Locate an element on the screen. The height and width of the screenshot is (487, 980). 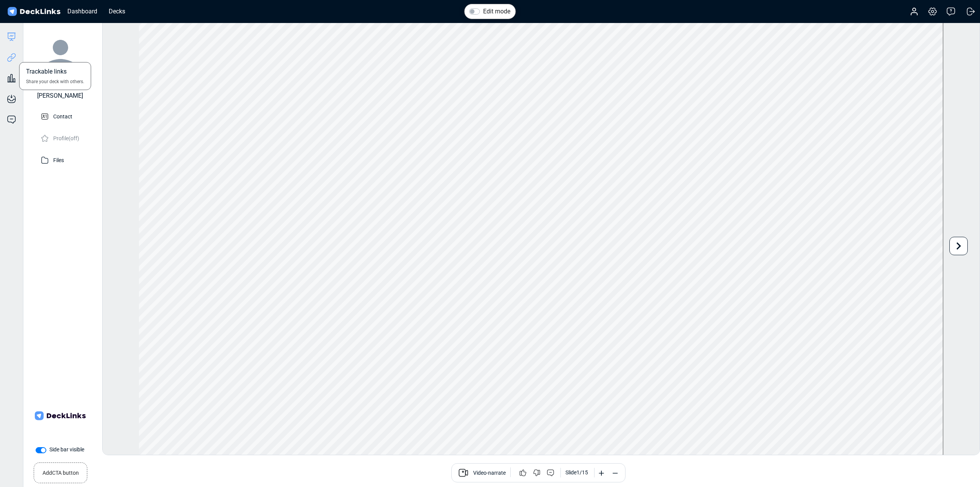
p: Files is located at coordinates (59, 160).